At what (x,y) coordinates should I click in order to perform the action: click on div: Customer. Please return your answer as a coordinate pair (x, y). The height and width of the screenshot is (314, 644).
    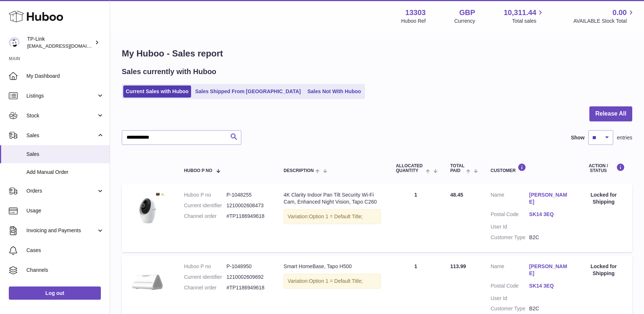
    Looking at the image, I should click on (529, 168).